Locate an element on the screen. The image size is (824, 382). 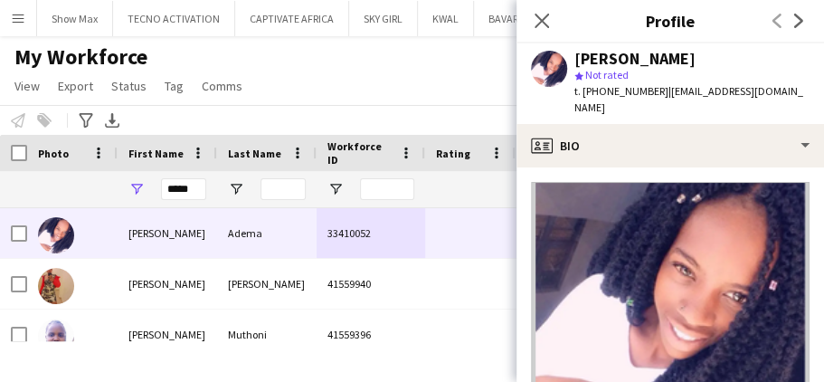
span: Rating is located at coordinates (453, 153).